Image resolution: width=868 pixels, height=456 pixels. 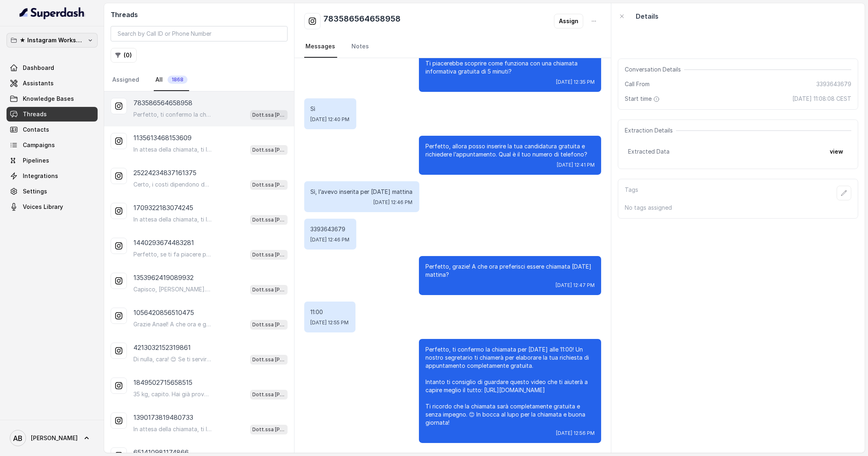 What do you see at coordinates (650, 130) in the screenshot?
I see `span: Extraction Details` at bounding box center [650, 130].